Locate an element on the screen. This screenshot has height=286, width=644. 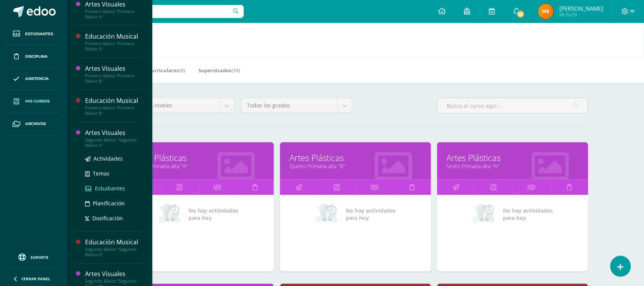
a: Supervisados(19) is located at coordinates (219, 70).